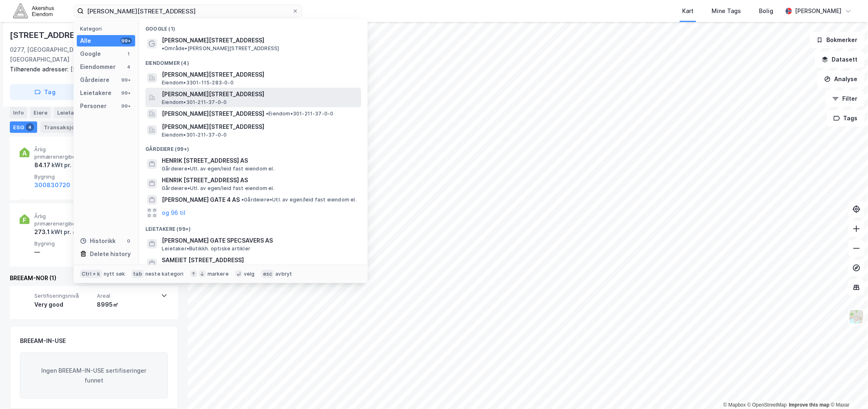 The height and width of the screenshot is (409, 868). What do you see at coordinates (174, 213) in the screenshot?
I see `button: og 96 til` at bounding box center [174, 213].